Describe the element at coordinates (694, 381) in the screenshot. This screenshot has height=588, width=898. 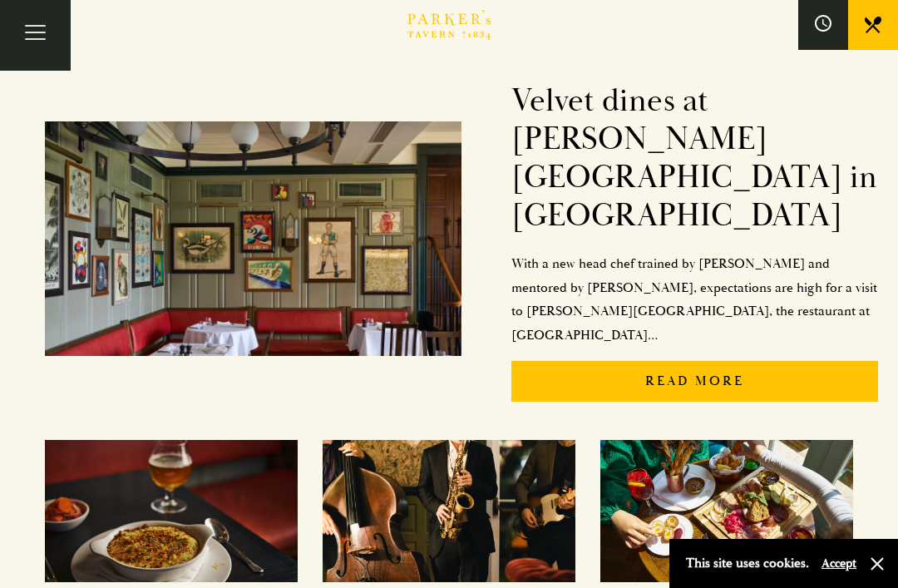
I see `p: Read More` at that location.